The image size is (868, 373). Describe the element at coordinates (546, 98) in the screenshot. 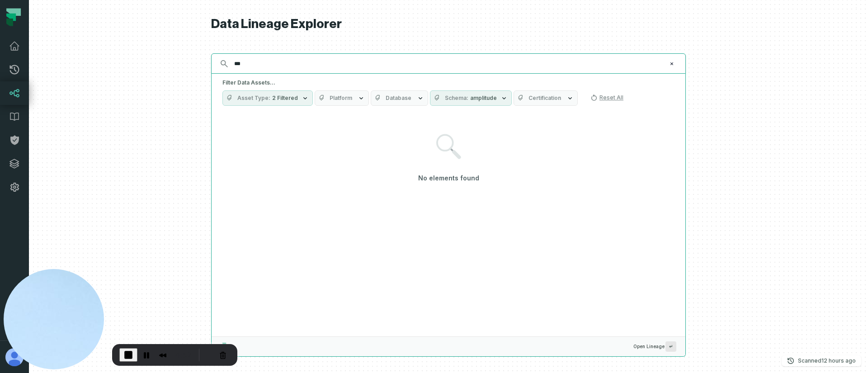

I see `button: Certification` at that location.